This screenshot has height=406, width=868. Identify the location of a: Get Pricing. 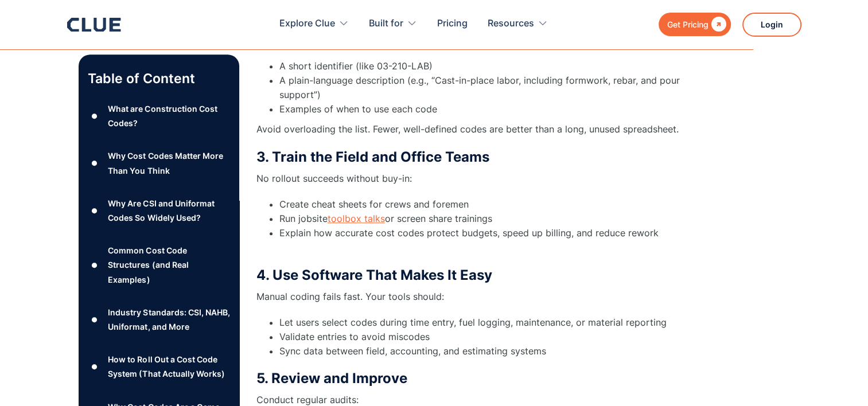
(694, 24).